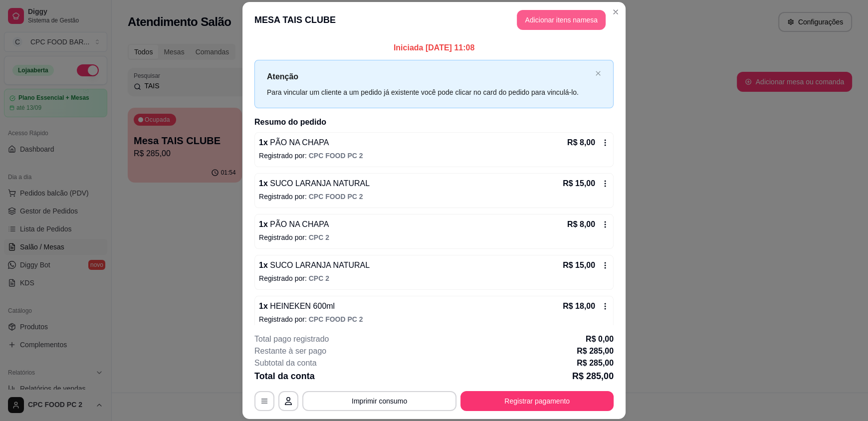  Describe the element at coordinates (615, 12) in the screenshot. I see `button: Close` at that location.